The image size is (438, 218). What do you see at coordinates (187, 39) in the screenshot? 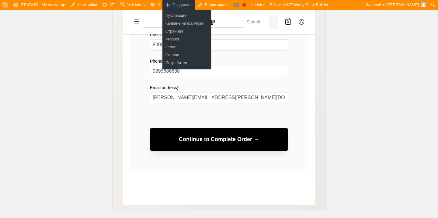
I see `ul: Създаване` at bounding box center [187, 39].